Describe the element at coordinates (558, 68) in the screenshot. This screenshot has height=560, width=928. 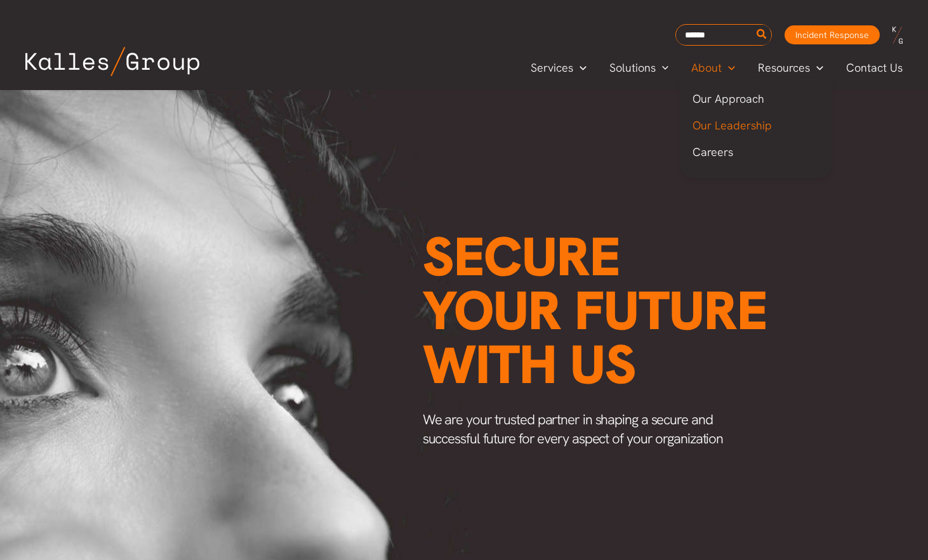
I see `a: ServicesMenu Toggle` at that location.